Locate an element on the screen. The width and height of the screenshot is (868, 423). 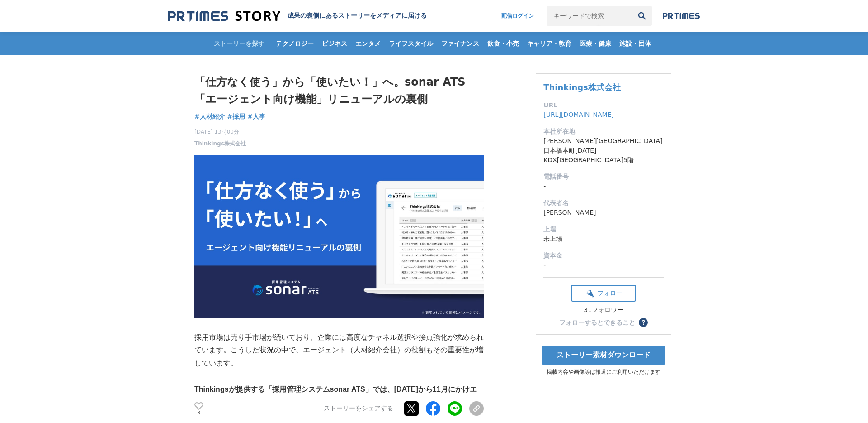
button: フォロー is located at coordinates (603, 293).